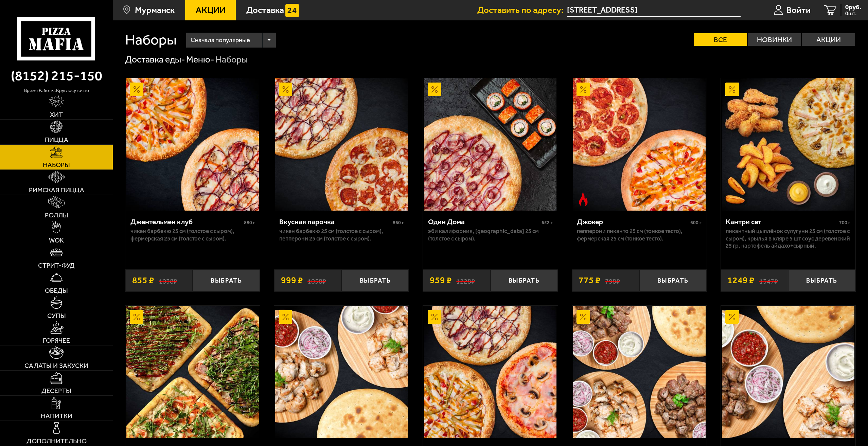 Image resolution: width=868 pixels, height=446 pixels. What do you see at coordinates (639, 372) in the screenshot?
I see `a: АкционныйШашлычетти` at bounding box center [639, 372].